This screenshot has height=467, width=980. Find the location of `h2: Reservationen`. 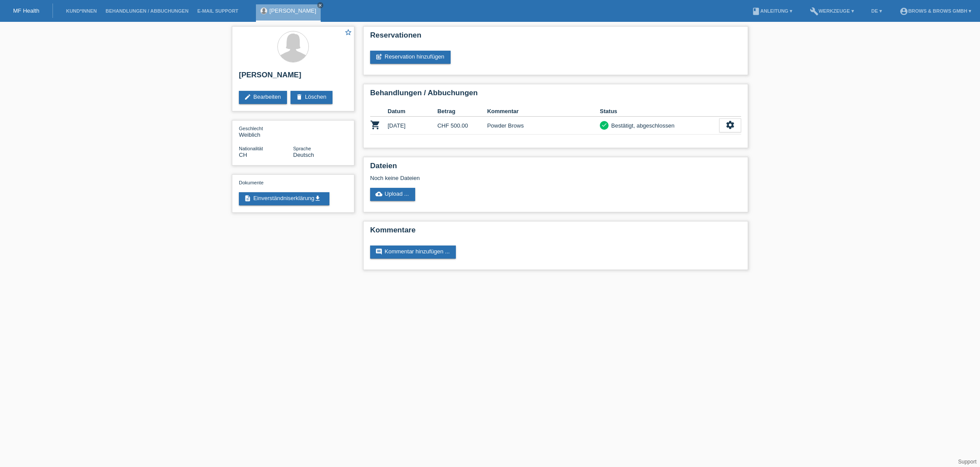

h2: Reservationen is located at coordinates (555, 38).